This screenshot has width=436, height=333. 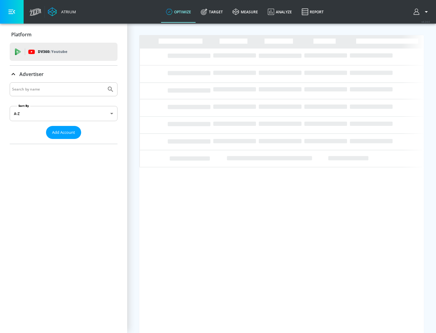 What do you see at coordinates (52, 52) in the screenshot?
I see `p: DV360:` at bounding box center [52, 52].